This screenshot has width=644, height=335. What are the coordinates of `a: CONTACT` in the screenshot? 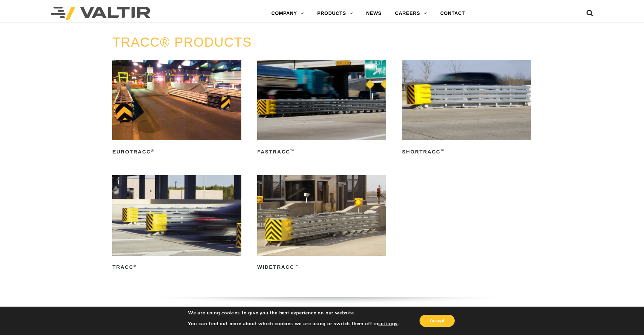 It's located at (452, 13).